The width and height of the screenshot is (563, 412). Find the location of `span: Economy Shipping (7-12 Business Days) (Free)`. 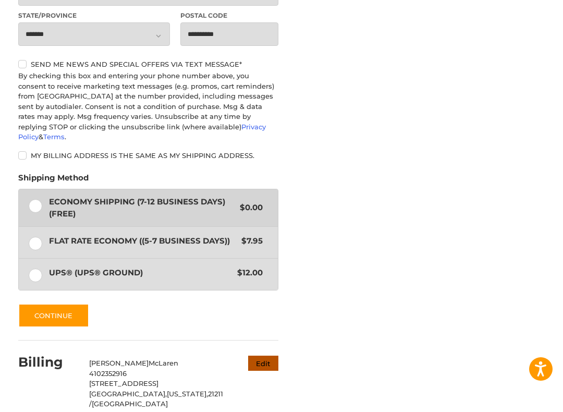

span: Economy Shipping (7-12 Business Days) (Free) is located at coordinates (142, 208).